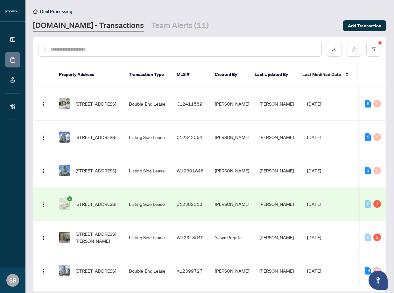  I want to click on span: download, so click(334, 49).